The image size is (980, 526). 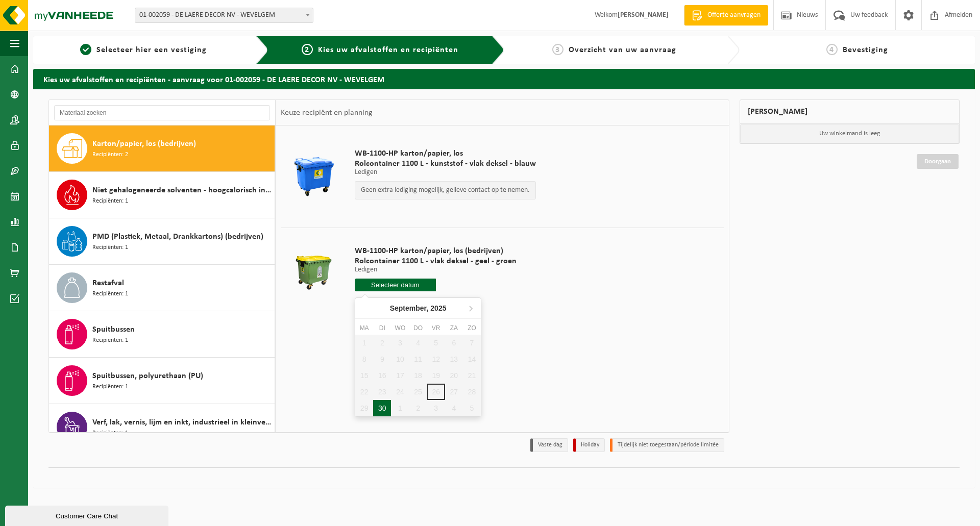 What do you see at coordinates (113, 330) in the screenshot?
I see `span: Spuitbussen` at bounding box center [113, 330].